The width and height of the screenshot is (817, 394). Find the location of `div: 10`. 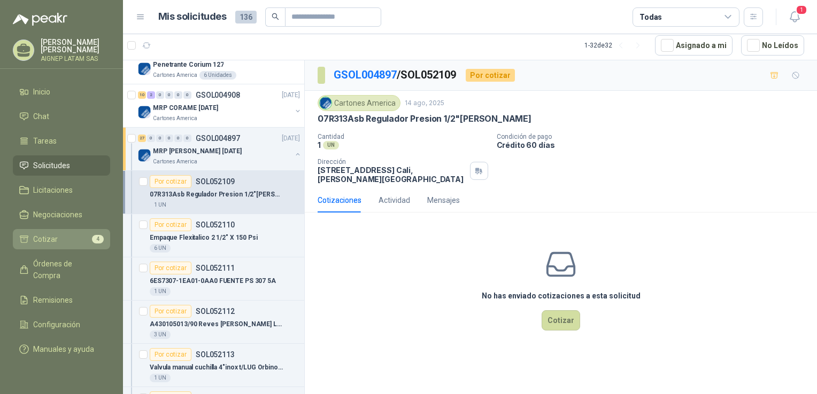

div: 10 is located at coordinates (142, 95).